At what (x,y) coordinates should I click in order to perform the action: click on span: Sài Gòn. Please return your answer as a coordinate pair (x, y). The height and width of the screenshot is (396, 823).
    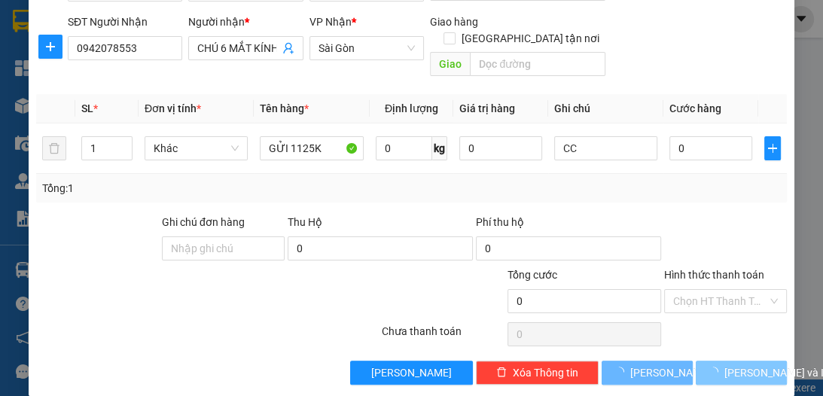
    Looking at the image, I should click on (367, 48).